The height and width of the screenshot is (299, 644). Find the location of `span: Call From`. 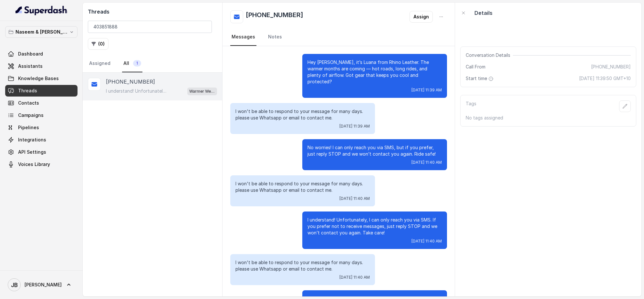

span: Call From is located at coordinates (475, 67).